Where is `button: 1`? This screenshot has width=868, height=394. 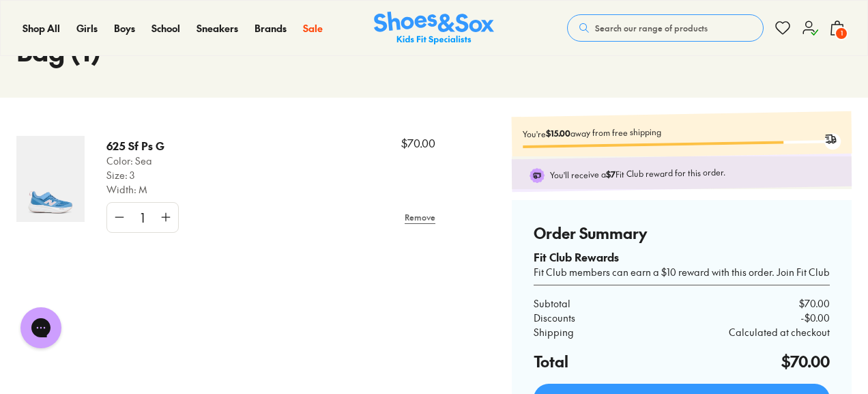 button: 1 is located at coordinates (838, 28).